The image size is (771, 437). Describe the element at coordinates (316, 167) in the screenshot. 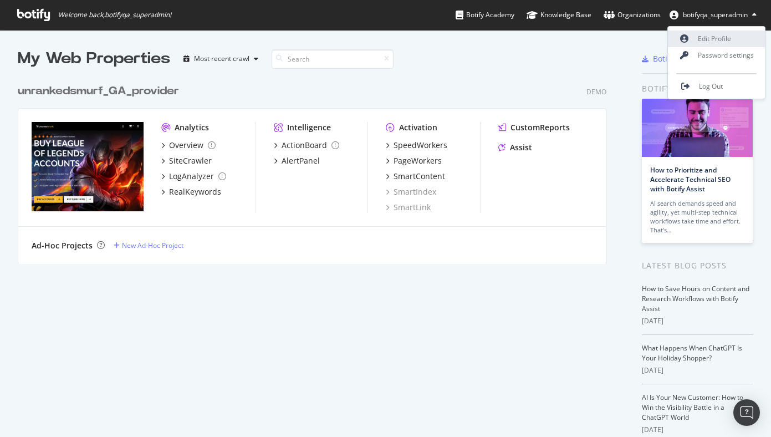

I see `div: grid` at that location.